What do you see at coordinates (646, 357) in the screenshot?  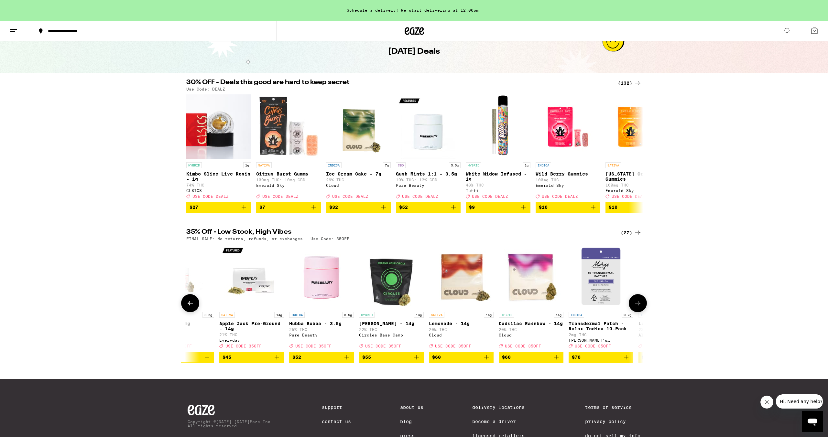 I see `span: $90` at bounding box center [646, 357].